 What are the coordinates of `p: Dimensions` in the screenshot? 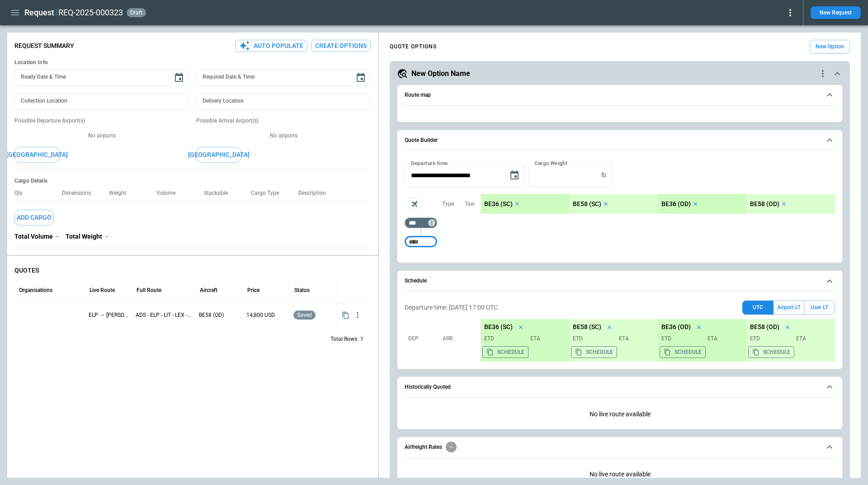 It's located at (80, 193).